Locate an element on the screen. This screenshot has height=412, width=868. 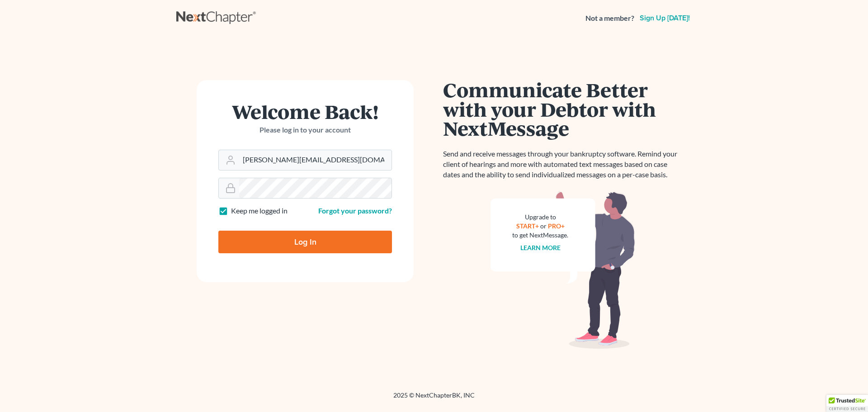
div: to get NextMessage. is located at coordinates (541, 235).